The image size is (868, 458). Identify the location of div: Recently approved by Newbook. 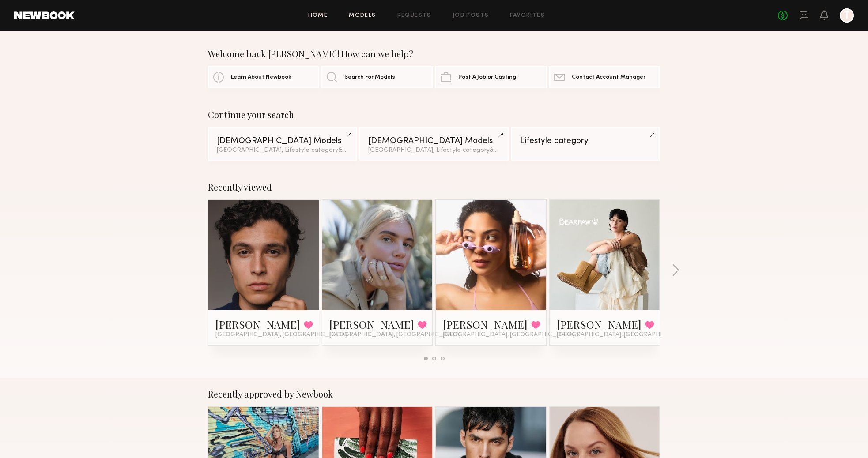
(434, 394).